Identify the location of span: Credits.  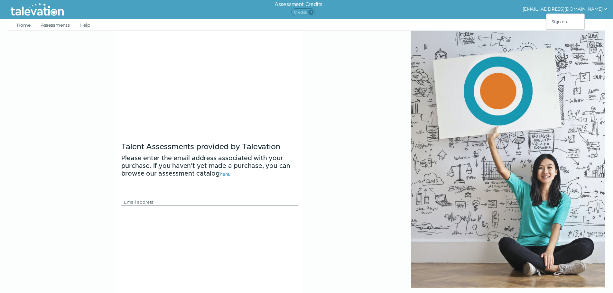
(303, 12).